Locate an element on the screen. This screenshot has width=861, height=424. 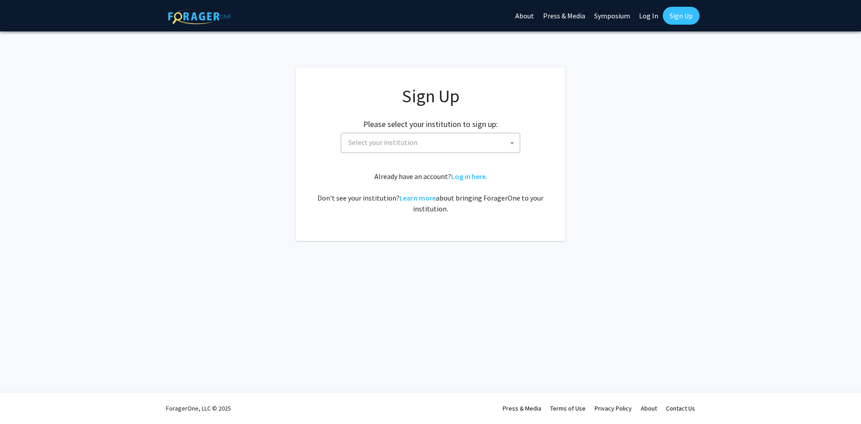
img: ForagerOne Logo is located at coordinates (200, 16).